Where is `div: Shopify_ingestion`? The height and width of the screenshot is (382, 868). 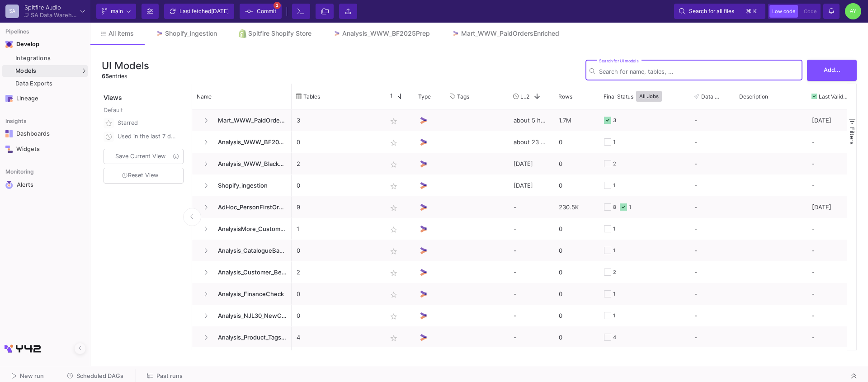 div: Shopify_ingestion is located at coordinates (191, 34).